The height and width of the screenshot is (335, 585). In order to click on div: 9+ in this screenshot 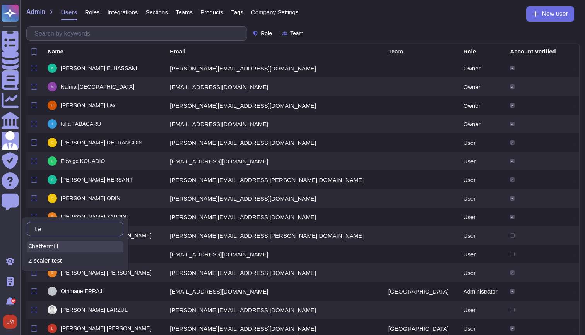, I will do `click(14, 301)`.